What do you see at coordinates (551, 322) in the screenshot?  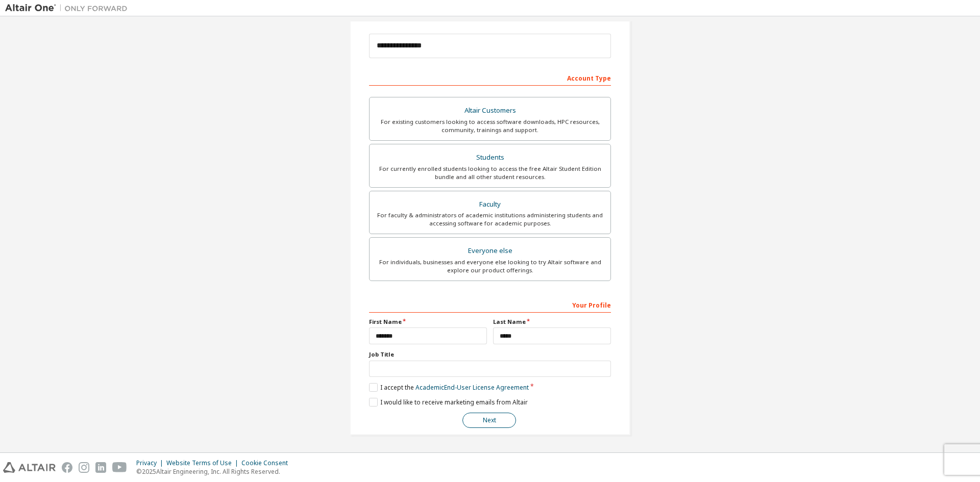 I see `label: Last Name` at bounding box center [551, 322].